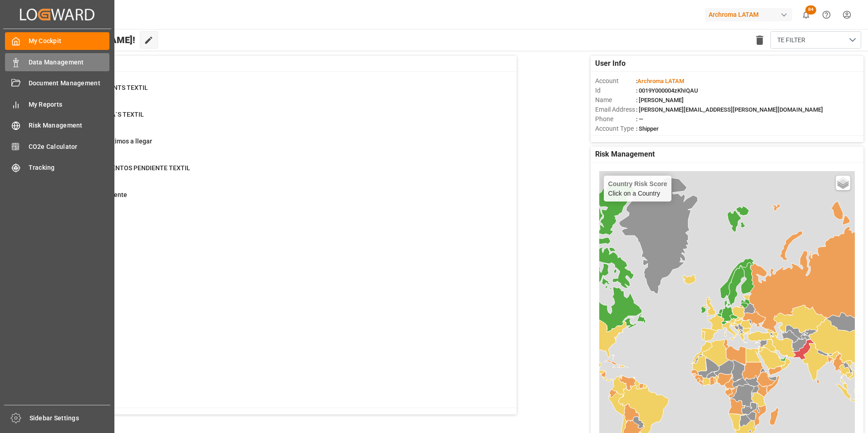 The width and height of the screenshot is (868, 433). Describe the element at coordinates (826, 15) in the screenshot. I see `button: Help Center` at that location.